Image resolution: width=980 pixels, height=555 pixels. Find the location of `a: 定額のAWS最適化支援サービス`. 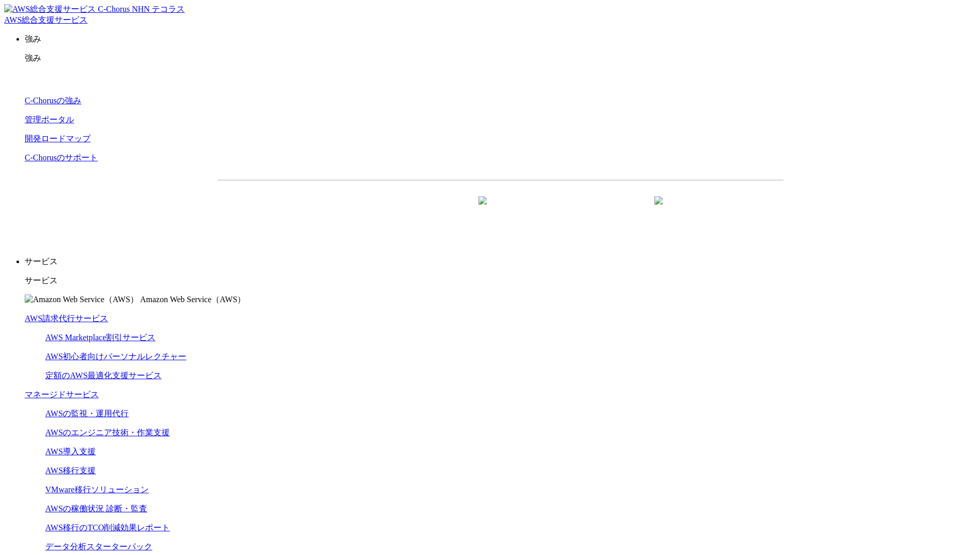

a: 定額のAWS最適化支援サービス is located at coordinates (104, 375).